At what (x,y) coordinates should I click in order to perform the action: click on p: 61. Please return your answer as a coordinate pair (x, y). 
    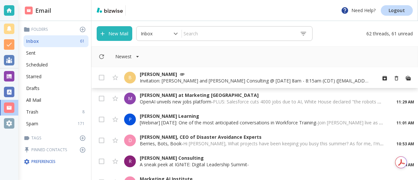
    Looking at the image, I should click on (84, 41).